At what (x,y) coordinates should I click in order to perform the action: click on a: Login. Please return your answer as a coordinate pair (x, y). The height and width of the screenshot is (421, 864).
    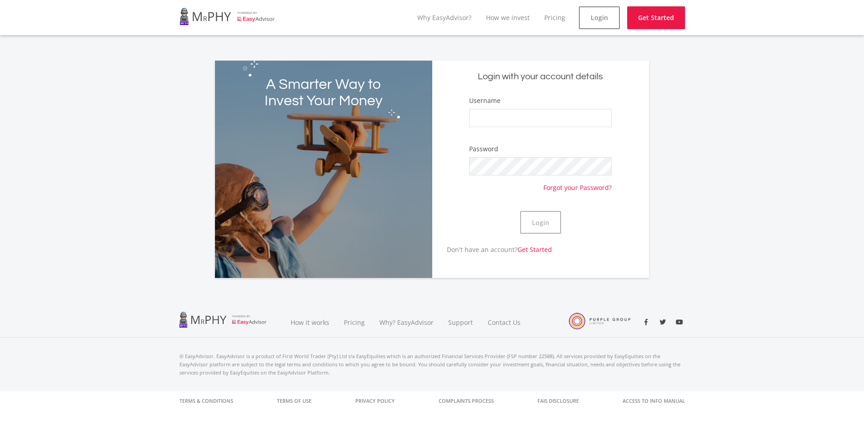
    Looking at the image, I should click on (600, 18).